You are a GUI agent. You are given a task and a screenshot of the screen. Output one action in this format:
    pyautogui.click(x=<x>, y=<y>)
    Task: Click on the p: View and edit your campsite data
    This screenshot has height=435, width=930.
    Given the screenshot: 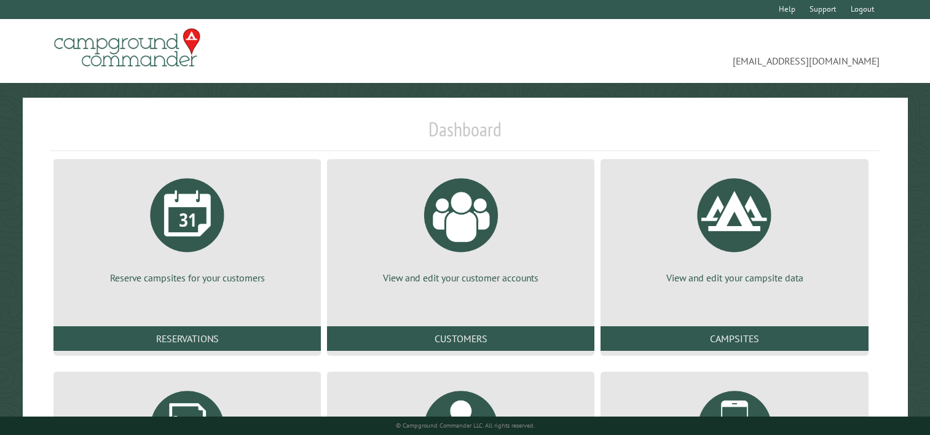 What is the action you would take?
    pyautogui.click(x=734, y=278)
    